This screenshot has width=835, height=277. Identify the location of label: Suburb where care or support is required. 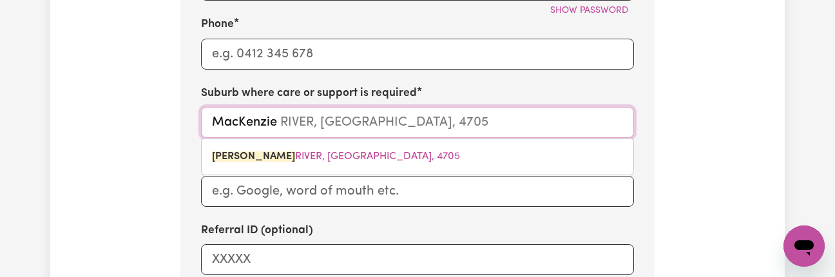
(309, 93).